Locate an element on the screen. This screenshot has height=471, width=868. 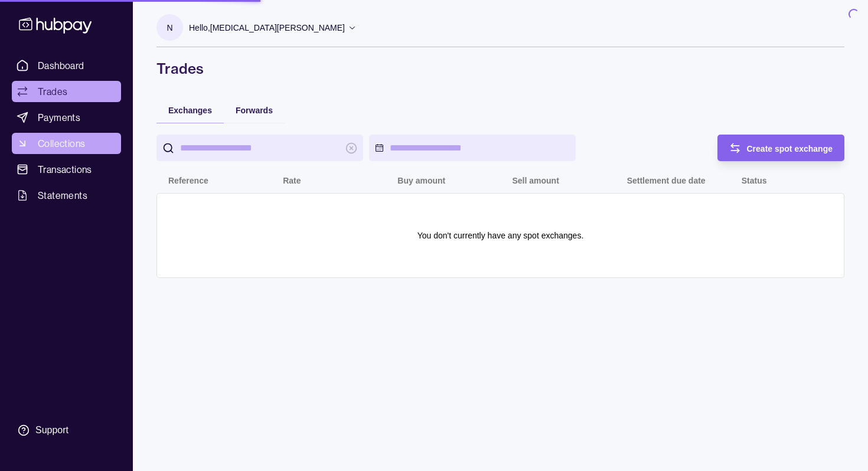
a: Transactions is located at coordinates (66, 170).